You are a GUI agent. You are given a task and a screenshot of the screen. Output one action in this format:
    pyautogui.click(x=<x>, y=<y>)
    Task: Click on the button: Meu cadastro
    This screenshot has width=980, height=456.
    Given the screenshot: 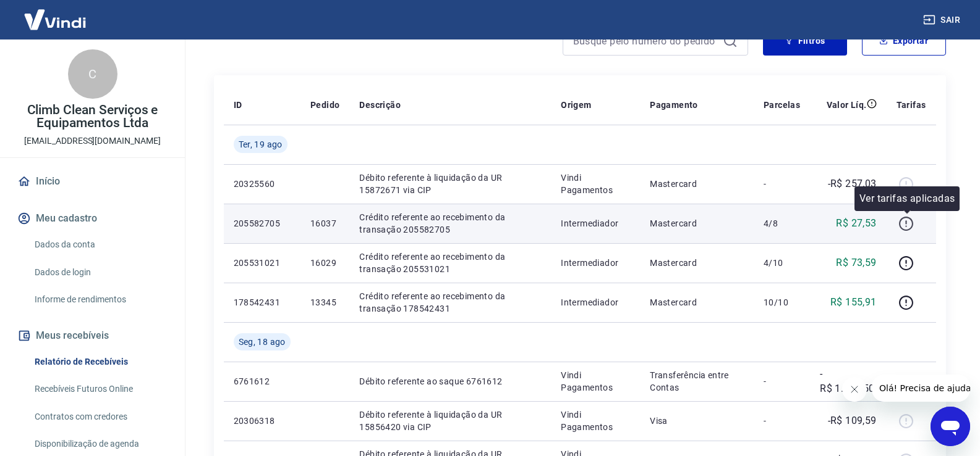 What is the action you would take?
    pyautogui.click(x=92, y=218)
    